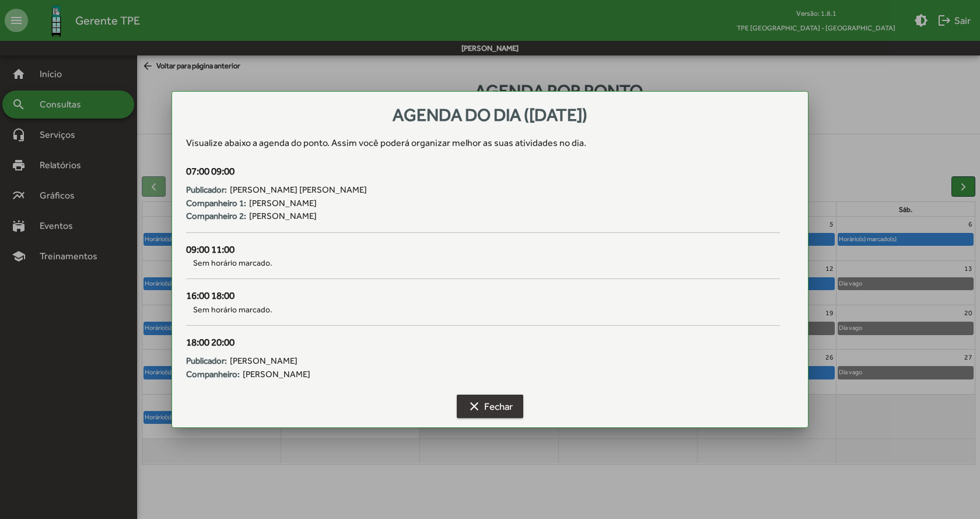  Describe the element at coordinates (490, 143) in the screenshot. I see `div: Visualize abaixo a agenda do ponto . Assim você poderá organizar melhor as suas atividades no dia.` at that location.